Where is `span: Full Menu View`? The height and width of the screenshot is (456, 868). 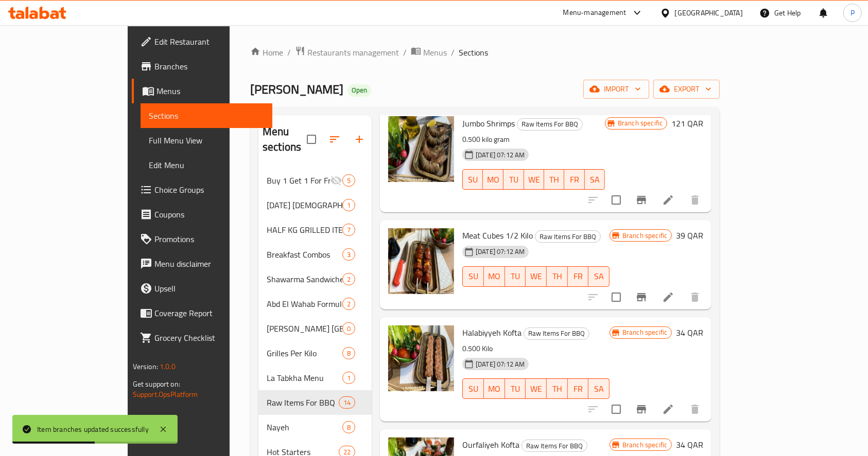 span: Full Menu View is located at coordinates (207, 140).